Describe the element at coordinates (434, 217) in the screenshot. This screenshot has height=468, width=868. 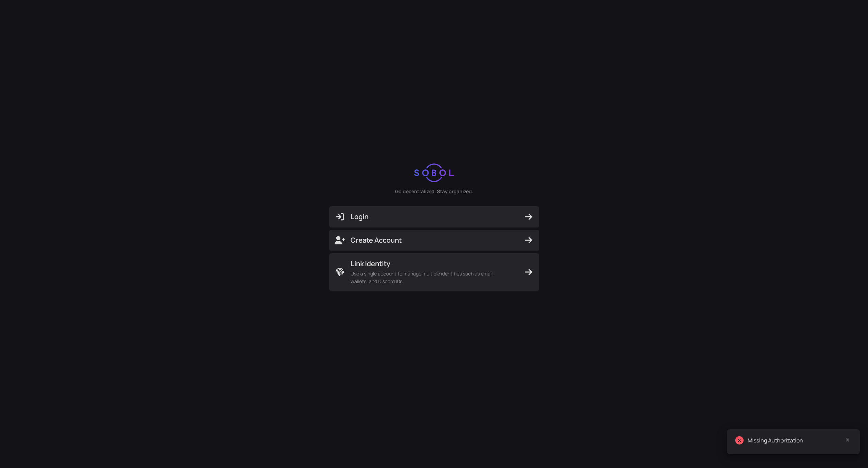
I see `button: Login` at that location.